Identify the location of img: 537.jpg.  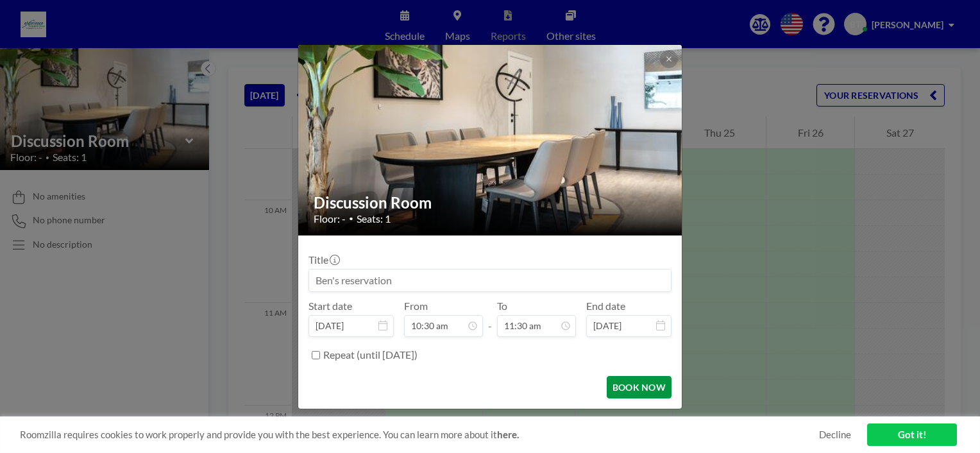
(491, 140).